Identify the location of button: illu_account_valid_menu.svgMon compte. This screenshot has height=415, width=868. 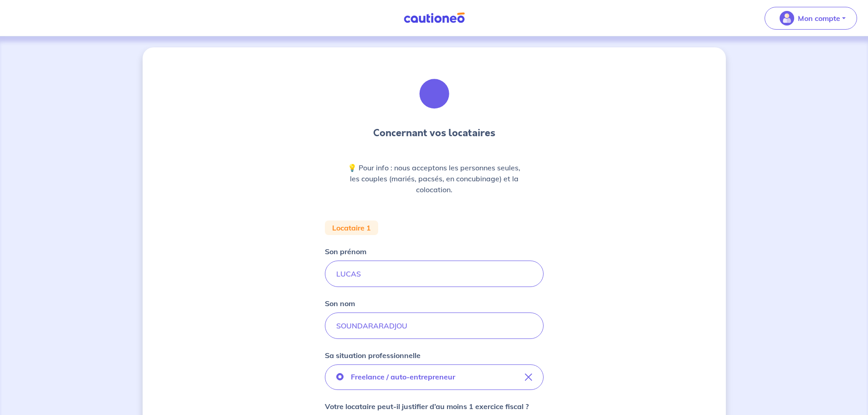
(811, 18).